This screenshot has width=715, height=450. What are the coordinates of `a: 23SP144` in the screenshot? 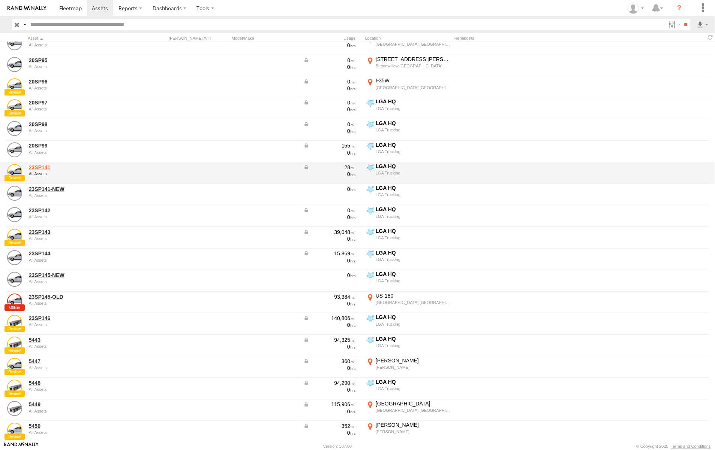 It's located at (80, 254).